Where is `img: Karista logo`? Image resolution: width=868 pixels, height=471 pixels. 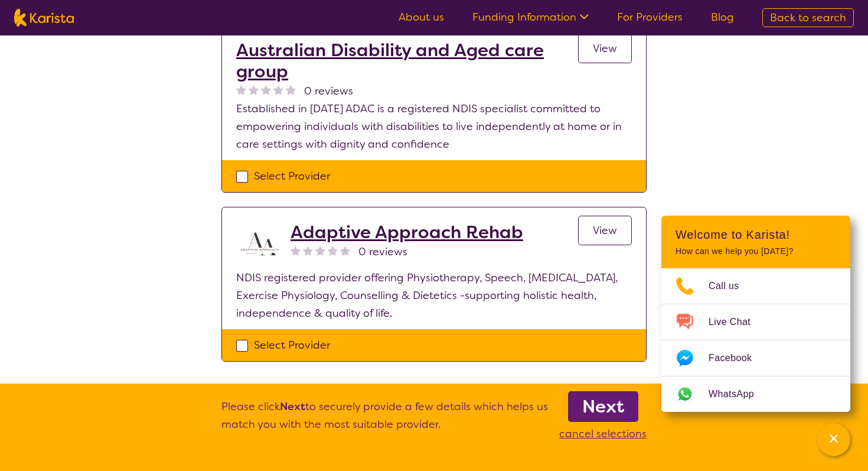
img: Karista logo is located at coordinates (44, 18).